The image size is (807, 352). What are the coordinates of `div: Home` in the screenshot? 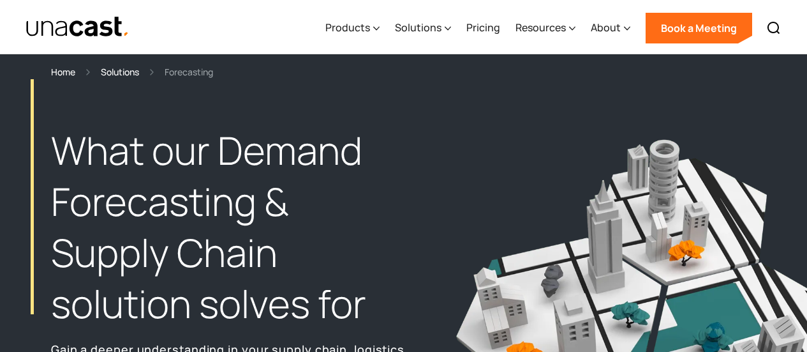 It's located at (63, 71).